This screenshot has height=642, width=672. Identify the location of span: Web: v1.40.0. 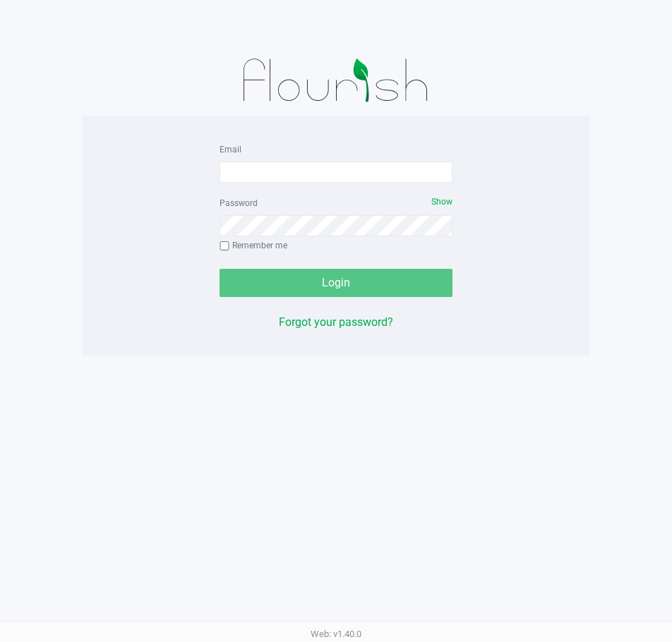
(336, 634).